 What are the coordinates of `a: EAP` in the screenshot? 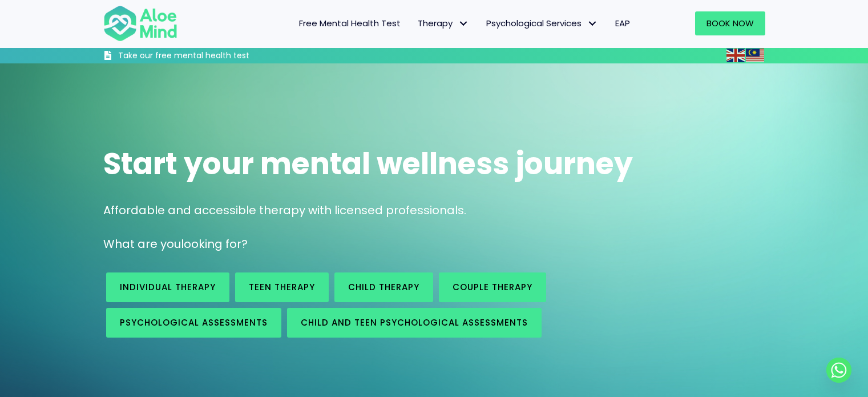 It's located at (622, 24).